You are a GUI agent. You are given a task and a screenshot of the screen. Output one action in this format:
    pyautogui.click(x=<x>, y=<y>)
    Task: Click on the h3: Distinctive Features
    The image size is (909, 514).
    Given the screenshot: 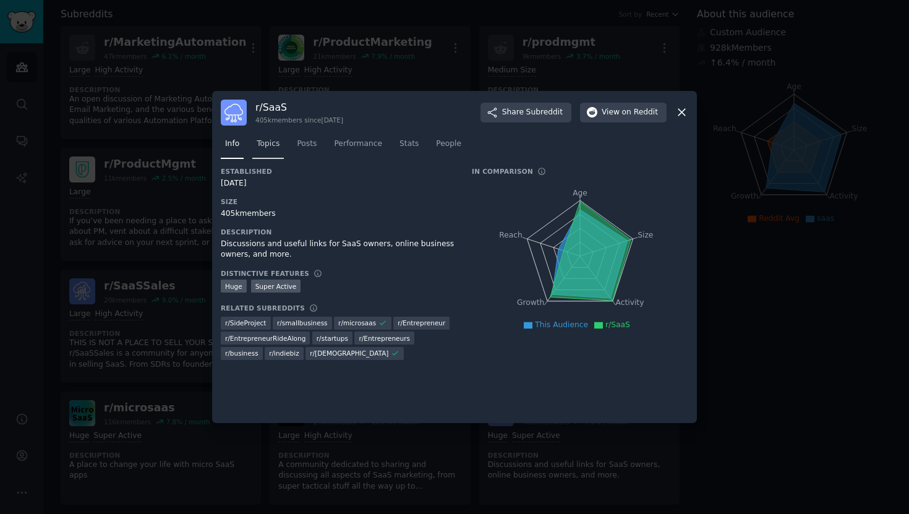 What is the action you would take?
    pyautogui.click(x=265, y=273)
    